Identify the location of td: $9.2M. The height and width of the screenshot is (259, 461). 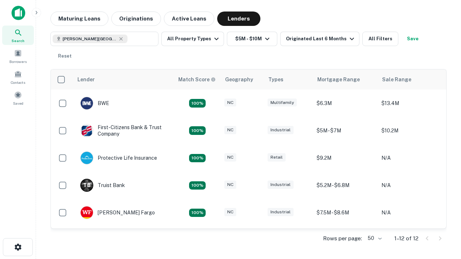
(346, 158).